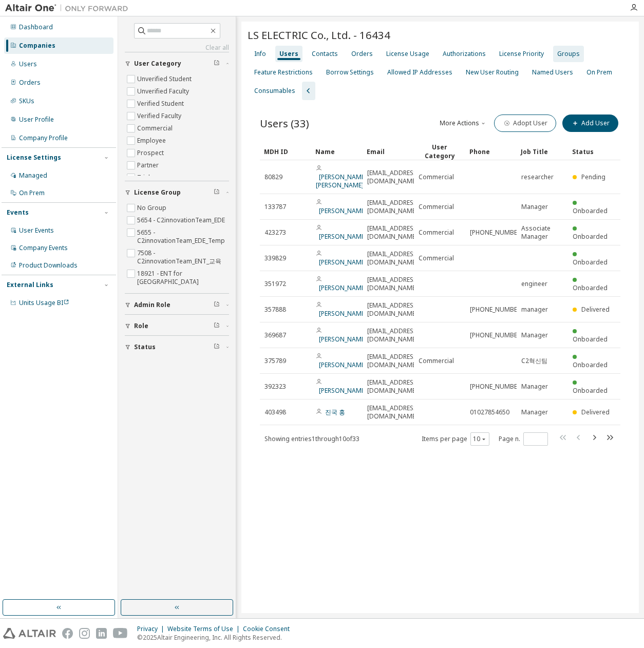 The height and width of the screenshot is (648, 644). I want to click on div: Feature Restrictions, so click(284, 72).